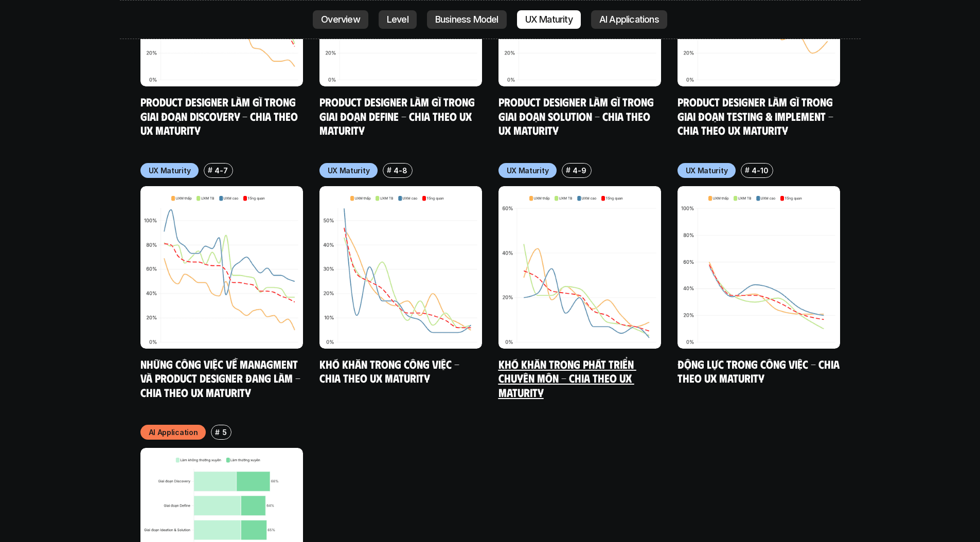 The height and width of the screenshot is (542, 980). Describe the element at coordinates (390, 370) in the screenshot. I see `a: Khó khăn trong công việc - Chia theo UX Maturity` at that location.